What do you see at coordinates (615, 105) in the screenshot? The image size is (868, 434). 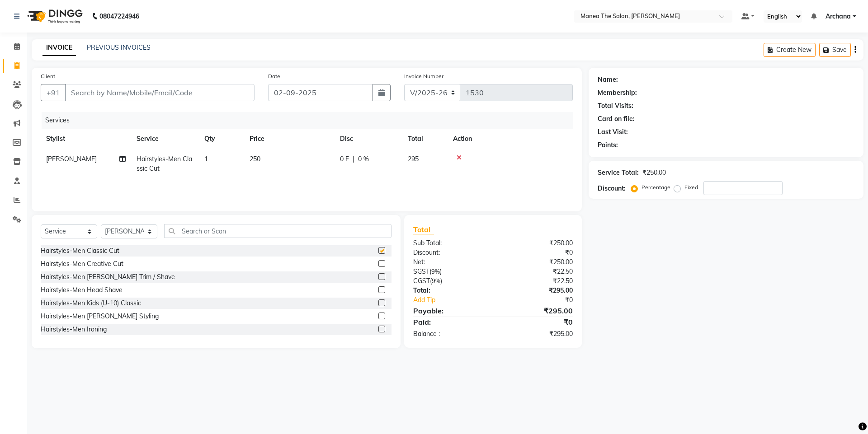 I see `div: Total Visits:` at bounding box center [615, 105].